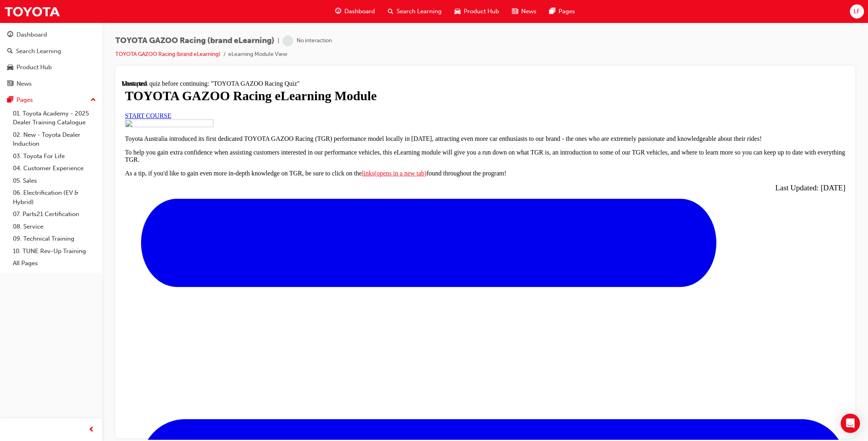  Describe the element at coordinates (55, 239) in the screenshot. I see `a: 09. Technical Training` at that location.